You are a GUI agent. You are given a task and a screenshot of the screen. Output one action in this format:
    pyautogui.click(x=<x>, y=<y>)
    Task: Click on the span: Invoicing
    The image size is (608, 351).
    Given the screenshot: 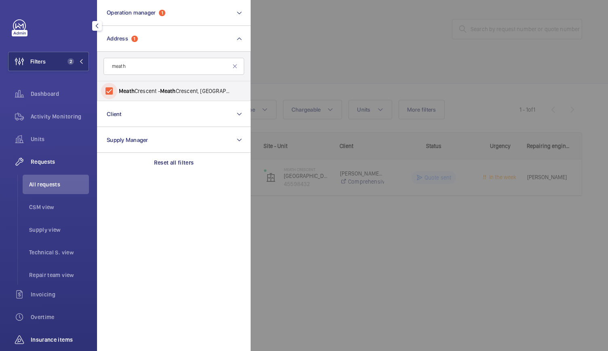 What is the action you would take?
    pyautogui.click(x=60, y=294)
    